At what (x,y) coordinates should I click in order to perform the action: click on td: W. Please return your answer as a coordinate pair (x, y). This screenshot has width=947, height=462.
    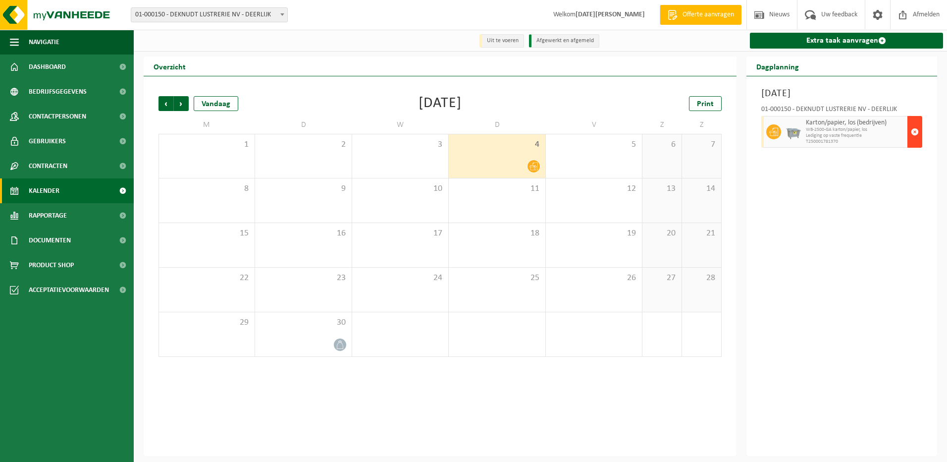
    Looking at the image, I should click on (400, 125).